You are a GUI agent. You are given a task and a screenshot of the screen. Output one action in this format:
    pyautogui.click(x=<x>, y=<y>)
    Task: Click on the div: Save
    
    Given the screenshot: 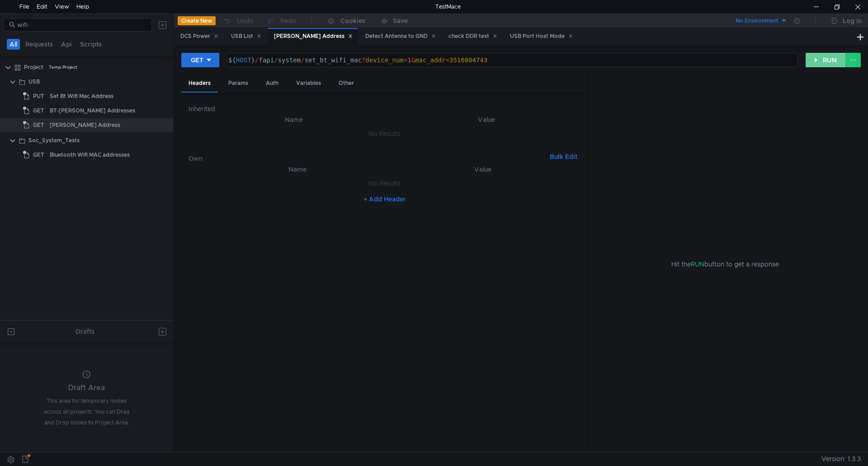 What is the action you would take?
    pyautogui.click(x=400, y=21)
    